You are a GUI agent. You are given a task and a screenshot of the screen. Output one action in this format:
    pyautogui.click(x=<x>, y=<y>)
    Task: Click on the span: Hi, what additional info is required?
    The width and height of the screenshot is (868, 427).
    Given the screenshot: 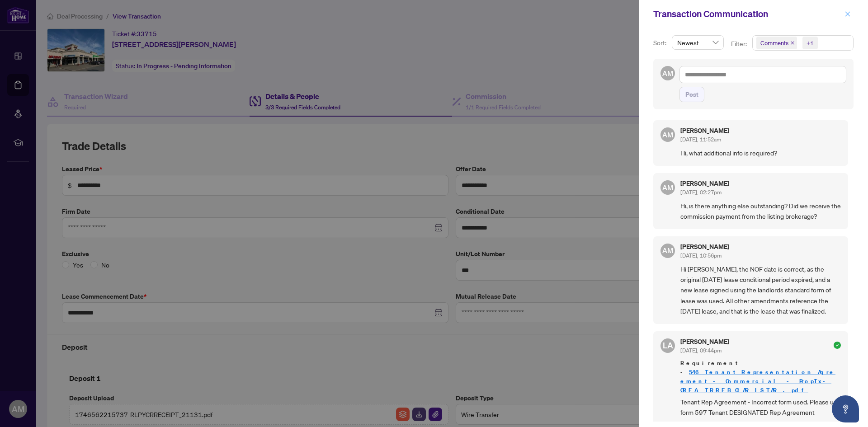 What is the action you would take?
    pyautogui.click(x=760, y=153)
    